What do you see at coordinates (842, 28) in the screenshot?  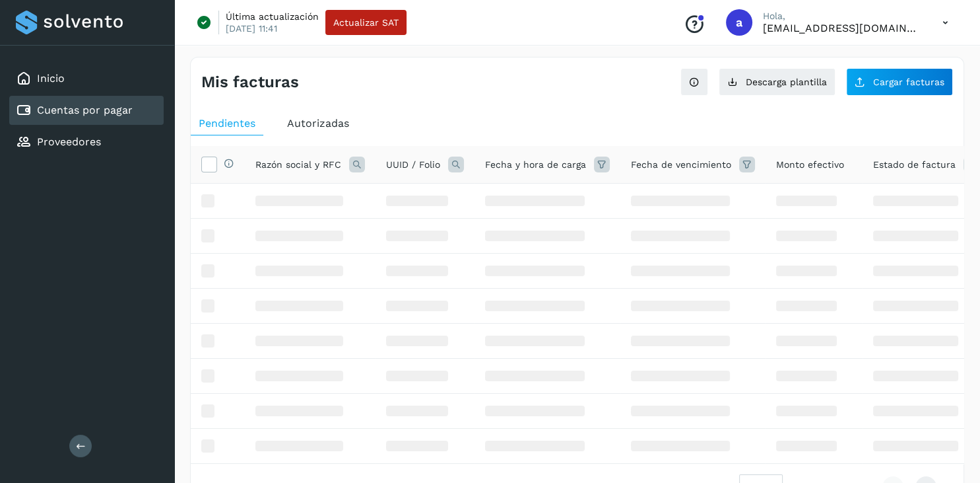 I see `p: administracion@supplinkplan.com` at bounding box center [842, 28].